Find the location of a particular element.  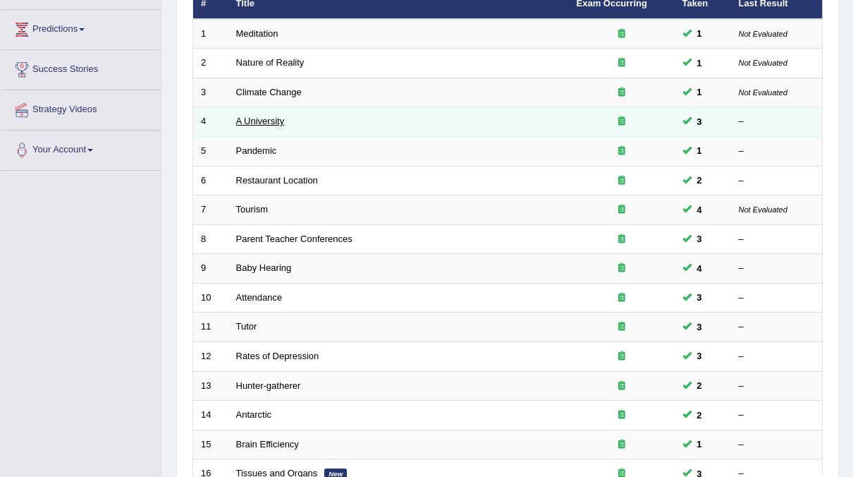

a: Pandemic is located at coordinates (257, 150).